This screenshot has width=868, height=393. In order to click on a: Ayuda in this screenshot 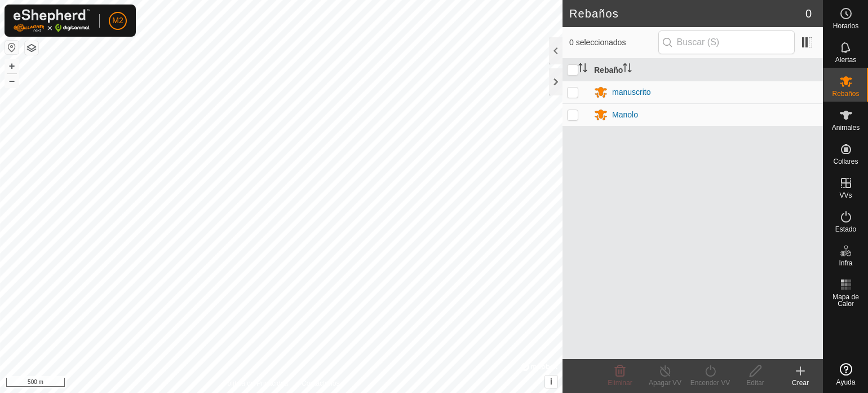, I will do `click(846, 374)`.